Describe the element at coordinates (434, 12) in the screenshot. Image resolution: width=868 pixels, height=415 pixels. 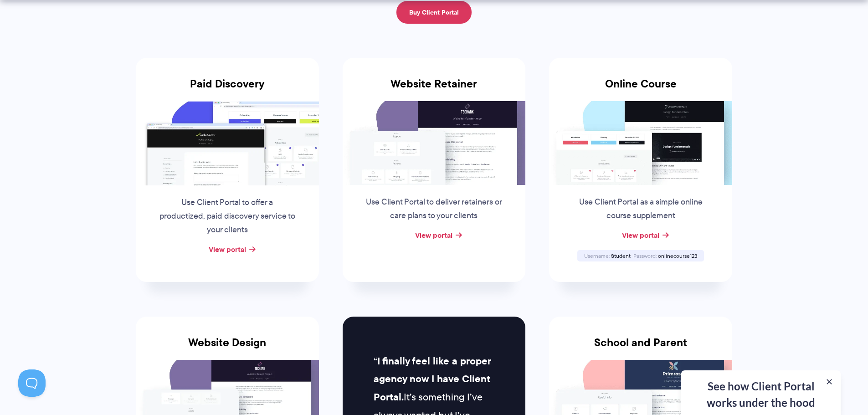
I see `a: Buy Client Portal` at that location.